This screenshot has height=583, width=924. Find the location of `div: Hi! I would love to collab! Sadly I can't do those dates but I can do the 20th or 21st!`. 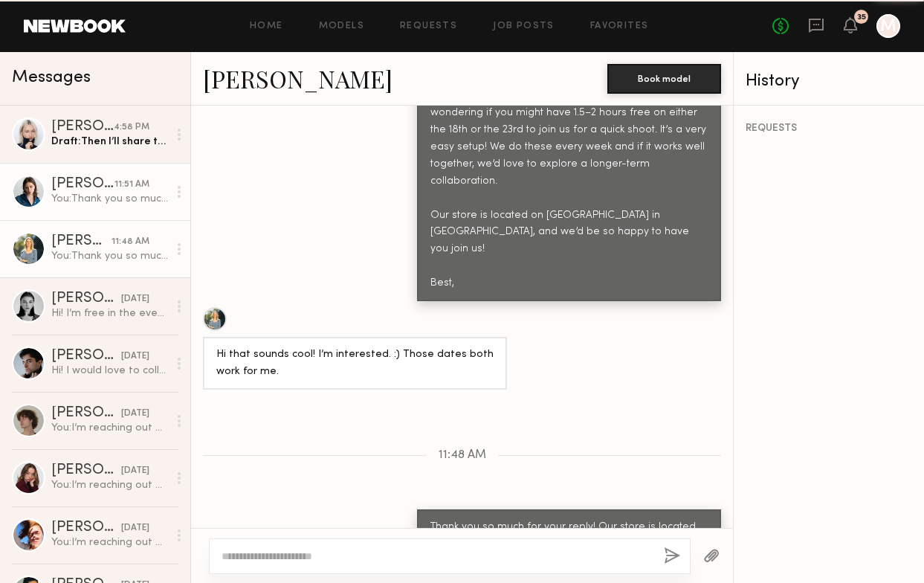

div: Hi! I would love to collab! Sadly I can't do those dates but I can do the 20th or 21st! is located at coordinates (109, 370).